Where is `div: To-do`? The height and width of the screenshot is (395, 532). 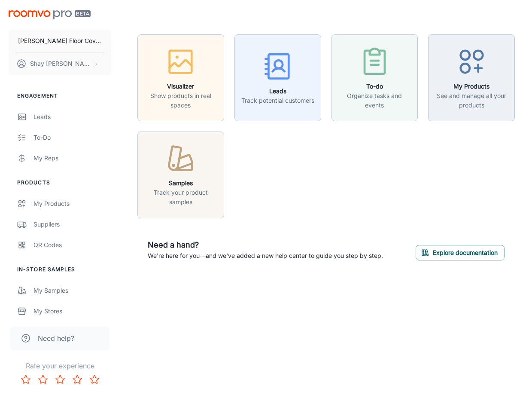 div: To-do is located at coordinates (72, 138).